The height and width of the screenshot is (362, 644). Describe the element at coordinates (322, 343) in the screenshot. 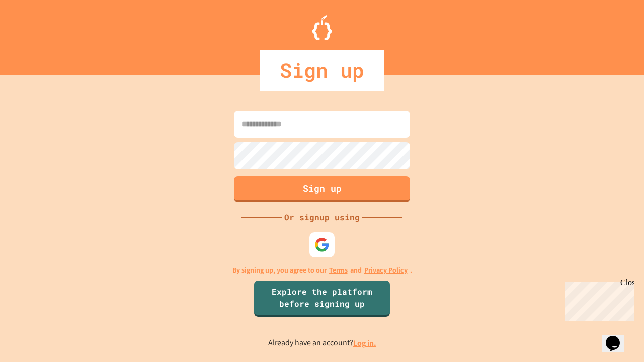

I see `p: Already have an account?` at that location.